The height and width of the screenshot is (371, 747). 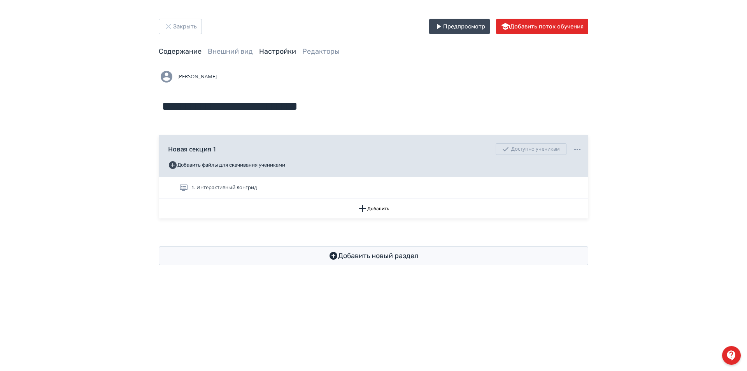 I want to click on button: Добавить файлы для скачивания учениками, so click(x=226, y=165).